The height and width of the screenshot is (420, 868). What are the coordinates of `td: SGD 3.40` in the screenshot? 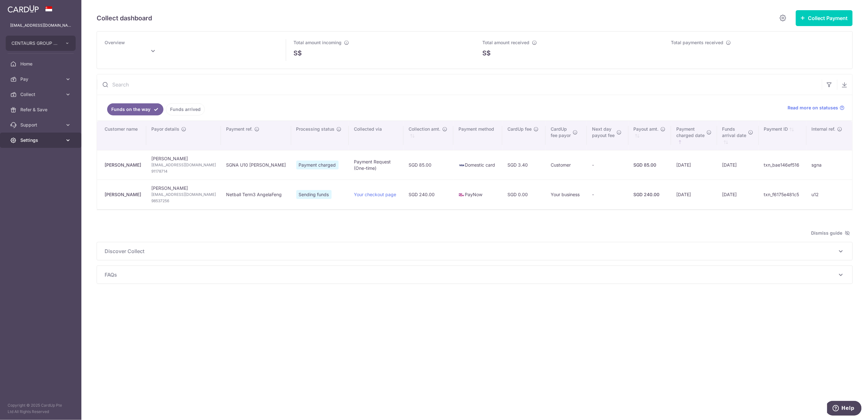 It's located at (524, 165).